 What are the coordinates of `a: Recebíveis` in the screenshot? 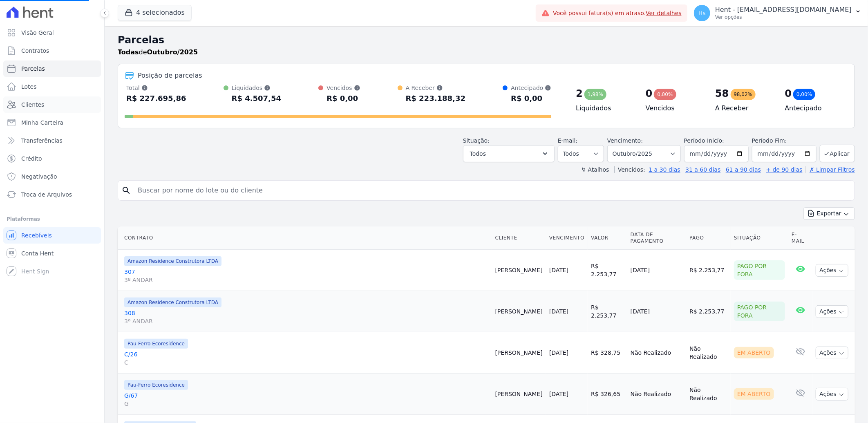 It's located at (52, 236).